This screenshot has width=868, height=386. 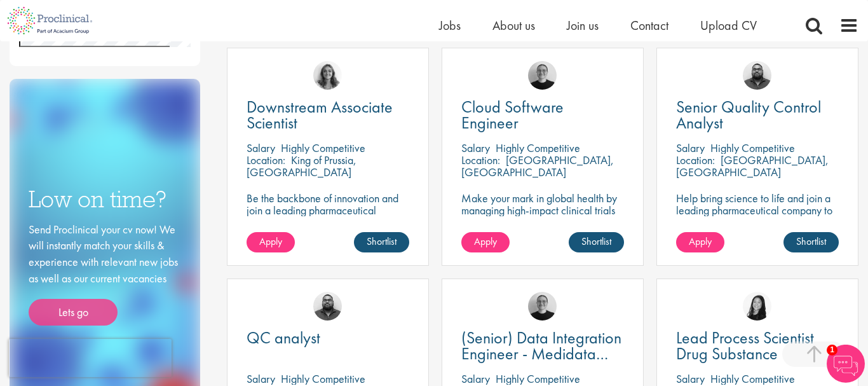 What do you see at coordinates (757, 222) in the screenshot?
I see `p: Help bring science to life and join a leading pharmaceutical company to play a key role in delive...` at bounding box center [757, 222].